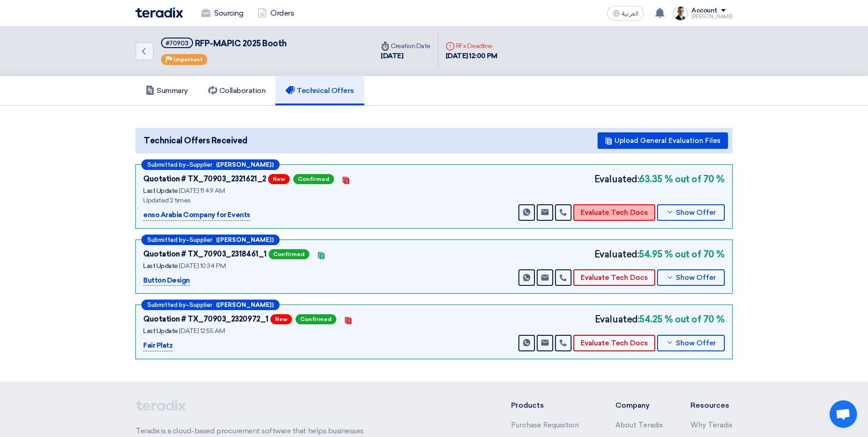 This screenshot has width=868, height=437. Describe the element at coordinates (662, 141) in the screenshot. I see `button: Upload General Evaluation Files` at that location.